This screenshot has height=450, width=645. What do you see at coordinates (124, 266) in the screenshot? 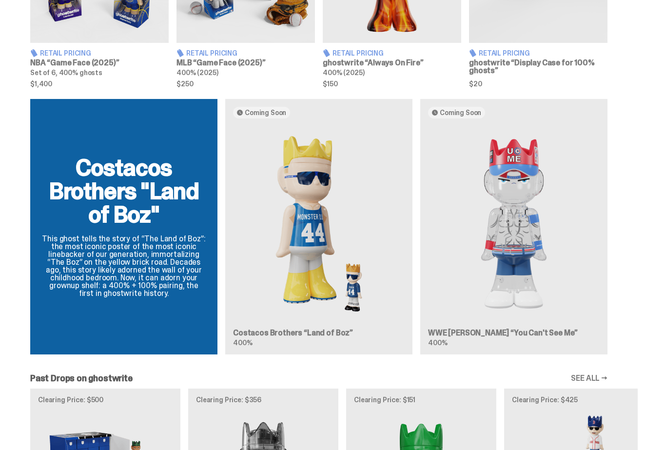
I see `p: This ghost tells the story of “The Land of Boz”: the most iconic poster of the most iconic lineba...` at bounding box center [124, 266].